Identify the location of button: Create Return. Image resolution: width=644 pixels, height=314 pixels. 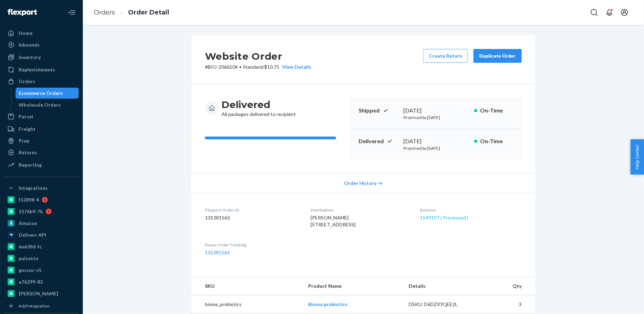
(445, 56).